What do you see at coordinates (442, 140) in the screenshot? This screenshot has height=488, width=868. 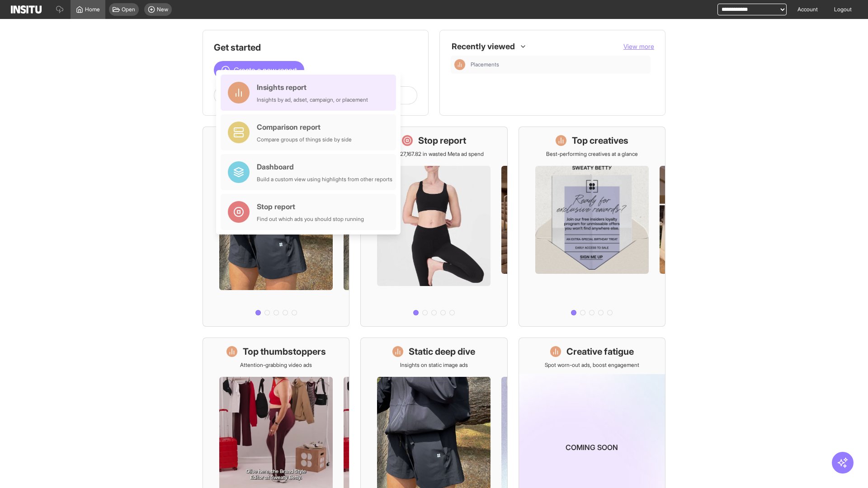 I see `h1: Stop report` at bounding box center [442, 140].